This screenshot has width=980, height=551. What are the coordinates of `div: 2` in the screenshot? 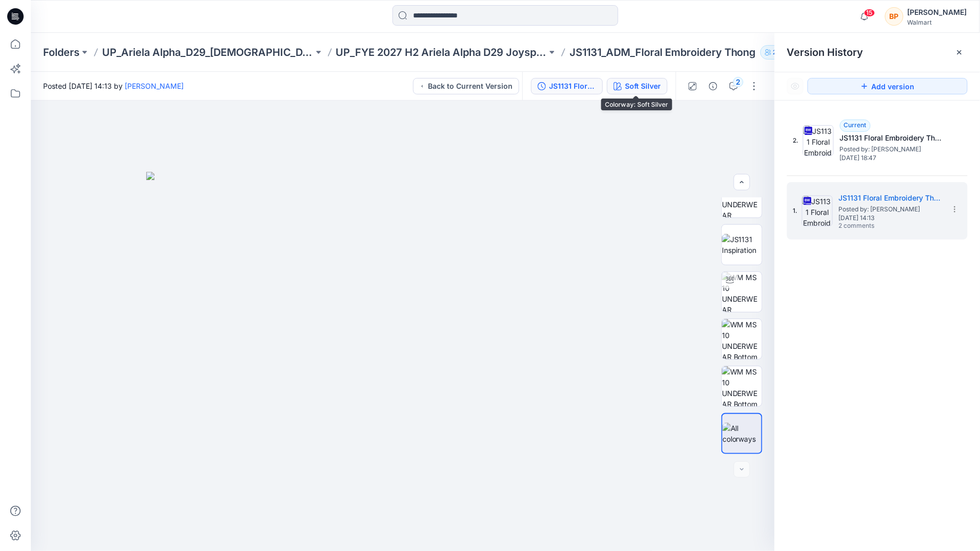 It's located at (738, 82).